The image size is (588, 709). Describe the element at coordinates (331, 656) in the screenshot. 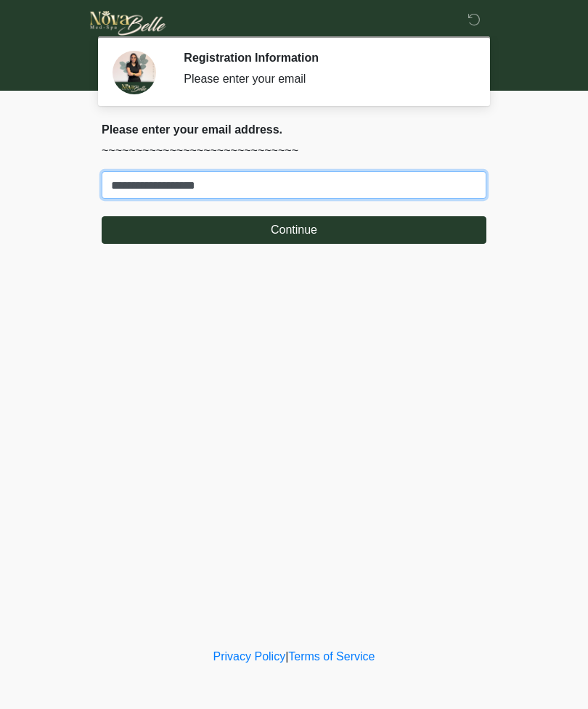

I see `a: Terms of Service` at that location.